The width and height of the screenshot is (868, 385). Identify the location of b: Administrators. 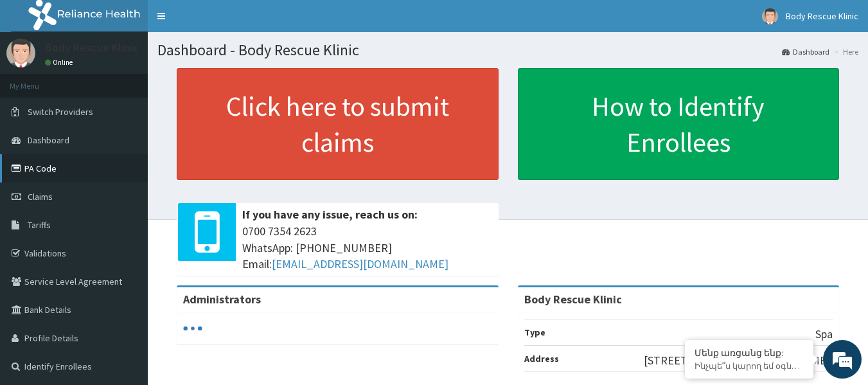
(222, 299).